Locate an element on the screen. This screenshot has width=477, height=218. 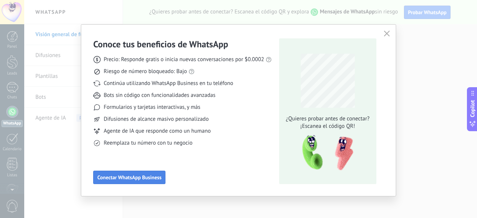
span: Conectar WhatsApp Business is located at coordinates (129, 178).